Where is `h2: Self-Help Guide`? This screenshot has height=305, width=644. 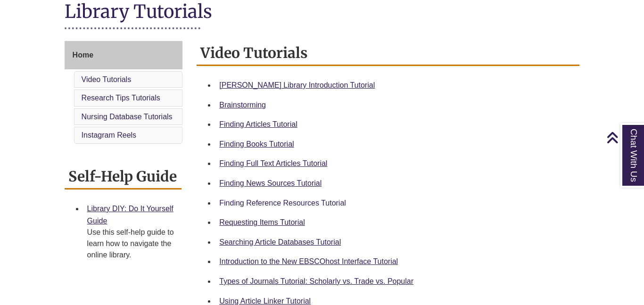 h2: Self-Help Guide is located at coordinates (123, 176).